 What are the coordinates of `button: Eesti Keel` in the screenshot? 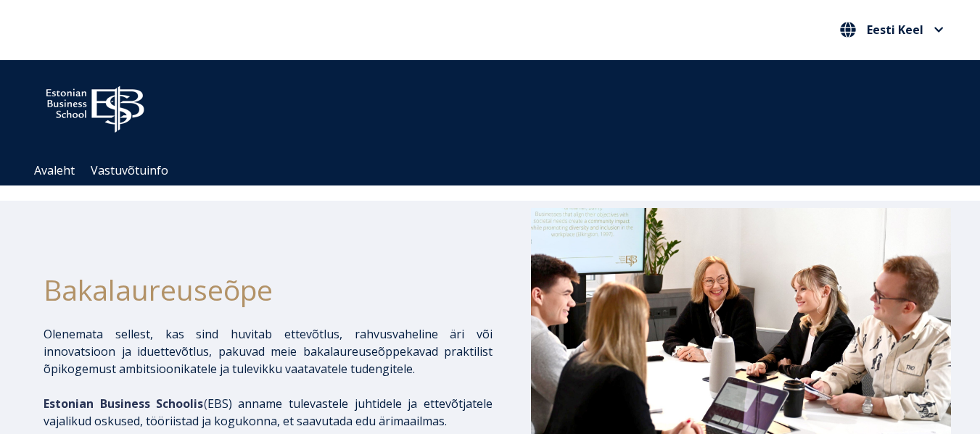 It's located at (892, 29).